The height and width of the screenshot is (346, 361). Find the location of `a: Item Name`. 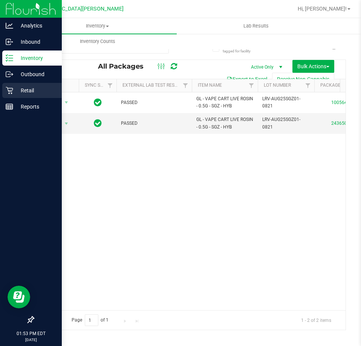

a: Item Name is located at coordinates (210, 85).